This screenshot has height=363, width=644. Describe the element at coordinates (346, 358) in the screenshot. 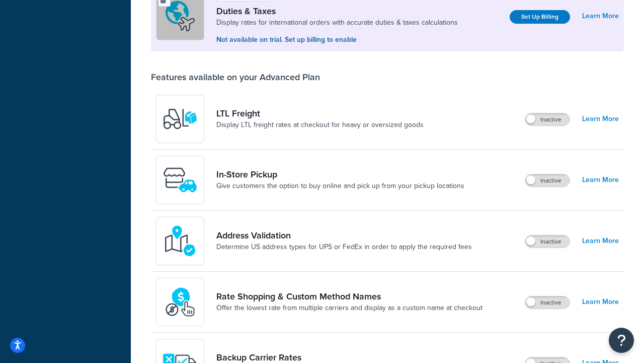

I see `a: Backup Carrier Rates` at that location.